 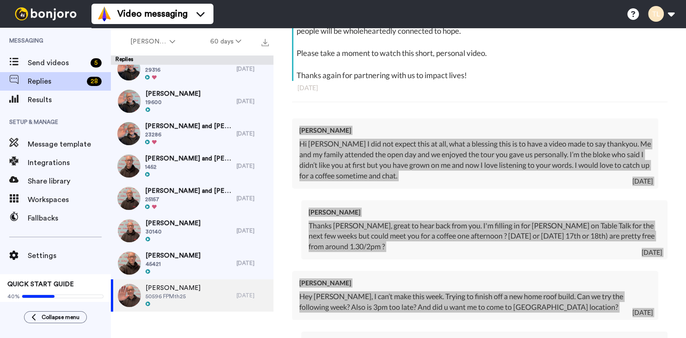 I want to click on span: 30140, so click(x=173, y=232).